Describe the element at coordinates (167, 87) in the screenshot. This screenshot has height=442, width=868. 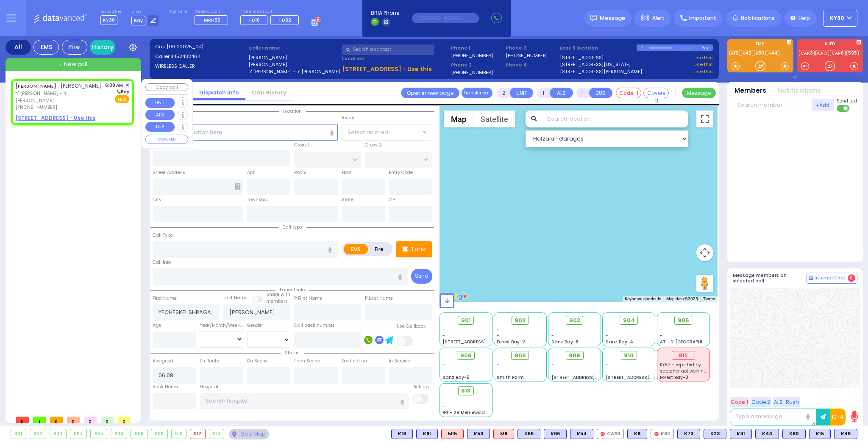
I see `button: Copy call` at that location.